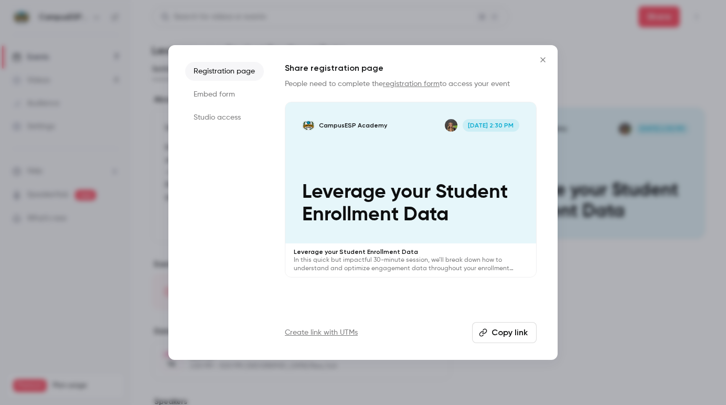  I want to click on p: People need to complete the to access your event, so click(411, 84).